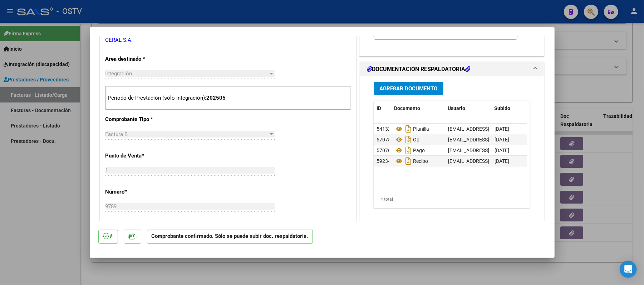 The image size is (644, 285). Describe the element at coordinates (452, 151) in the screenshot. I see `div: DOCUMENTACIÓN RESPALDATORIA` at that location.